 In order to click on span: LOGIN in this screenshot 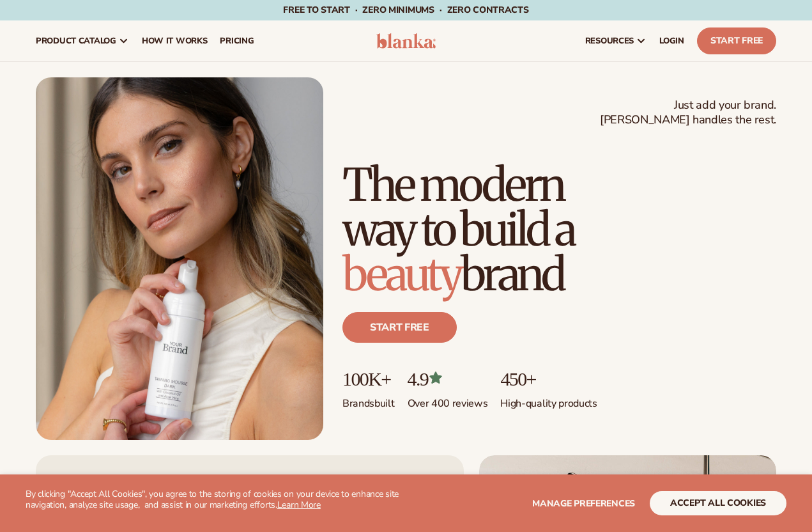, I will do `click(671, 41)`.